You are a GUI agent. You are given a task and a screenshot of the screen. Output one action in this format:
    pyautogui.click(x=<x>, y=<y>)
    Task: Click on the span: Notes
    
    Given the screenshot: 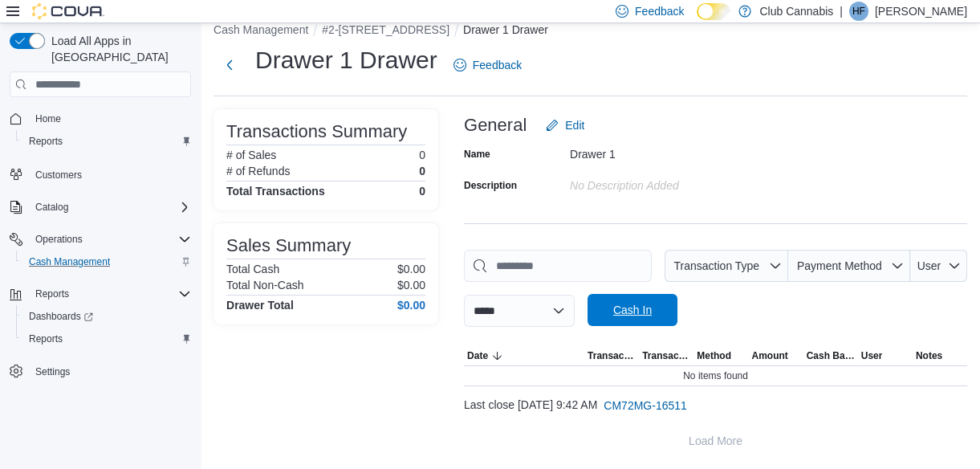 What is the action you would take?
    pyautogui.click(x=929, y=356)
    